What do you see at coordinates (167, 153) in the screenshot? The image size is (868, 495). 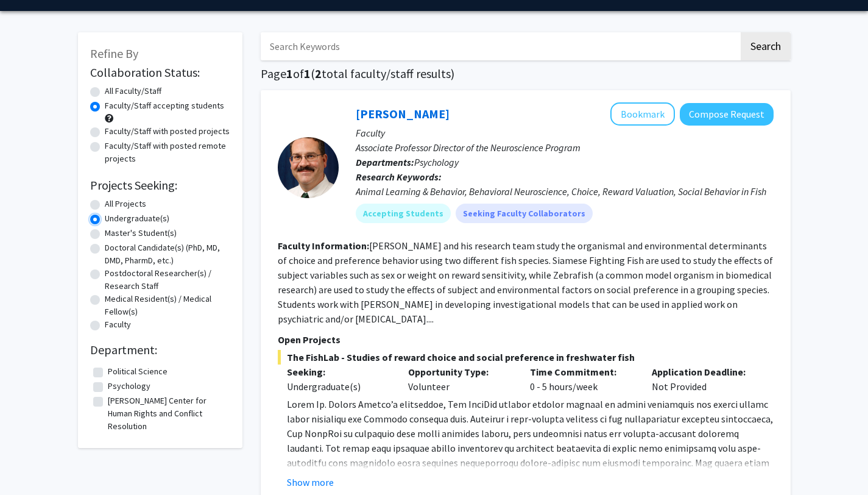 I see `label: Faculty/Staff with posted remote projects` at bounding box center [167, 153].